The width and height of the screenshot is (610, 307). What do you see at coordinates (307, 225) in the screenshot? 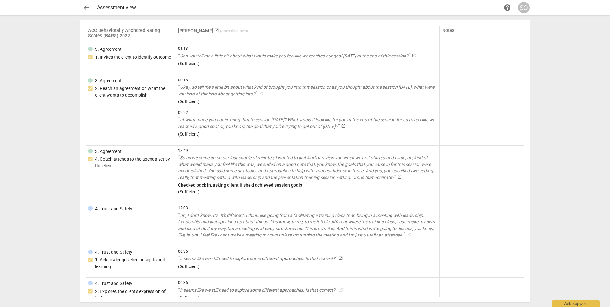
I see `a: Uh, I don't know. It's. It's different, I think, like going from a facilitating a training class ...` at bounding box center [307, 225].